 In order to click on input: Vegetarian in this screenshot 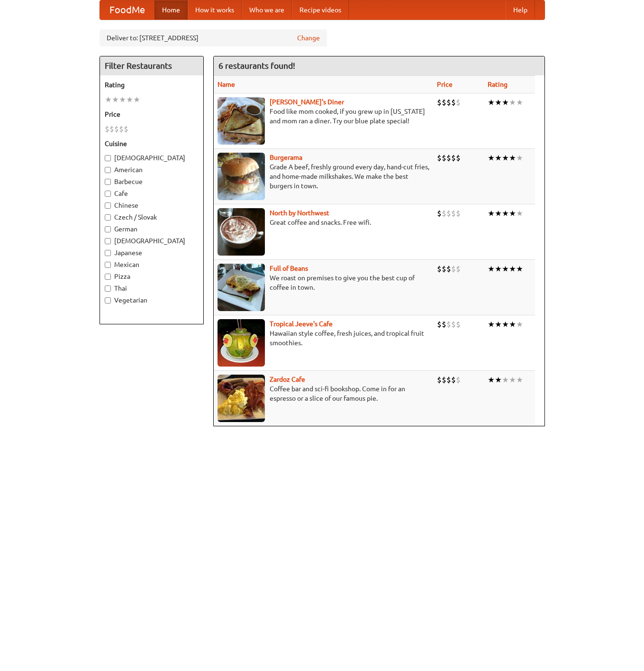, I will do `click(107, 300)`.